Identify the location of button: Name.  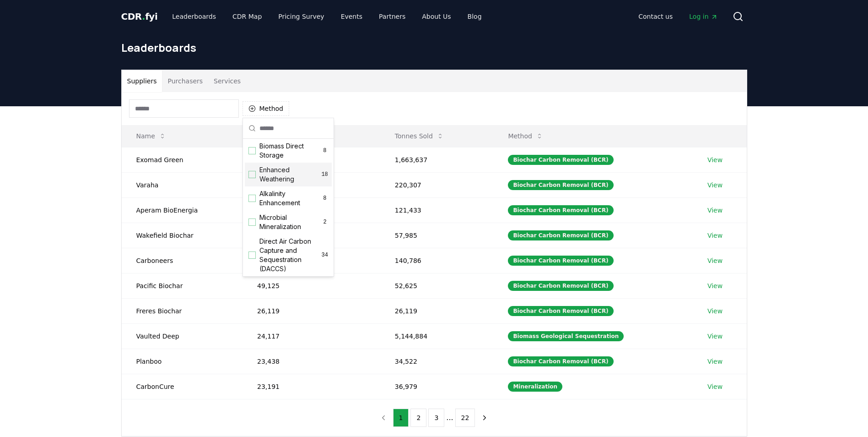
(151, 136).